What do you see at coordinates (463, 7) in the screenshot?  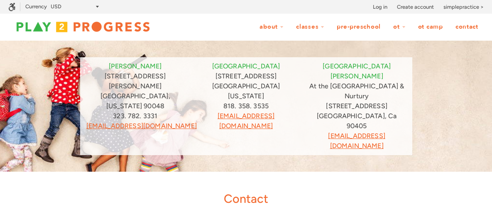 I see `a: simplepractice >` at bounding box center [463, 7].